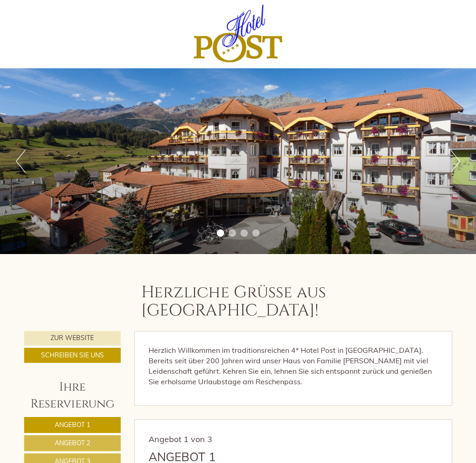 Image resolution: width=476 pixels, height=463 pixels. Describe the element at coordinates (21, 161) in the screenshot. I see `button: Previous` at that location.